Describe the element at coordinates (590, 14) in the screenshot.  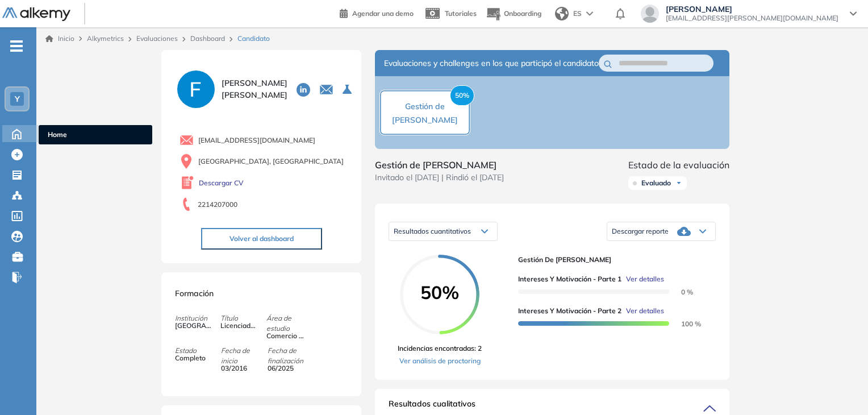
I see `img: arrow` at that location.